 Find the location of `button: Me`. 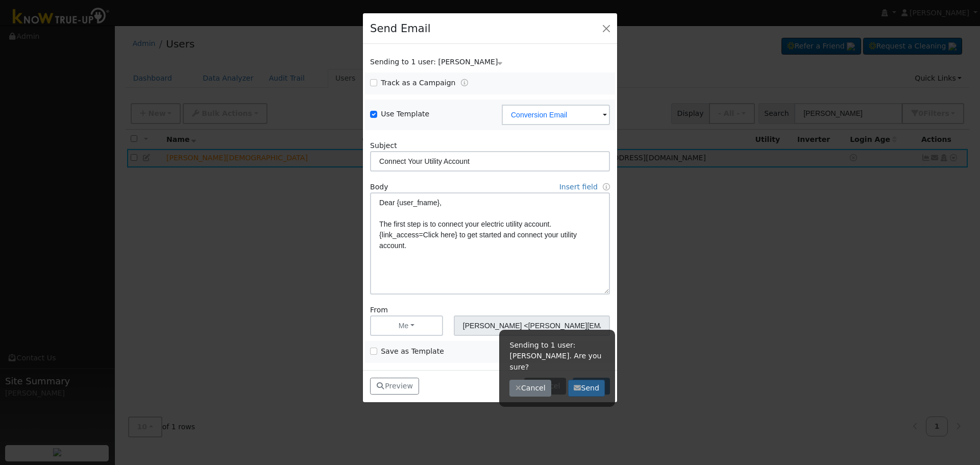

button: Me is located at coordinates (406, 326).